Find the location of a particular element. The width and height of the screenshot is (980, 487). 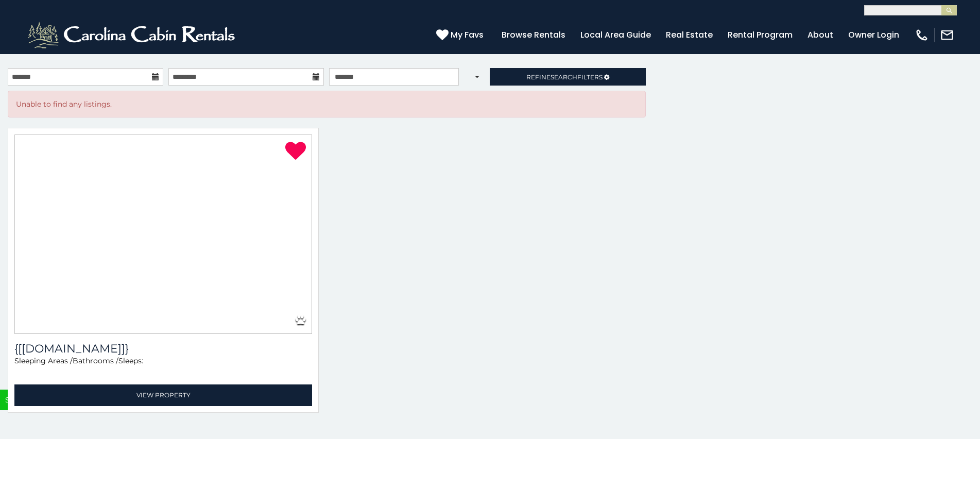

a: Owner Login is located at coordinates (873, 35).